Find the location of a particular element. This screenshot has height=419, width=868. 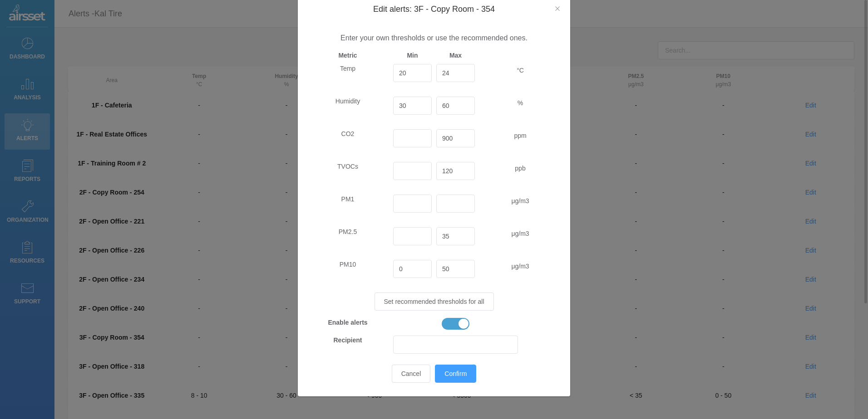

span: ppm is located at coordinates (521, 136).